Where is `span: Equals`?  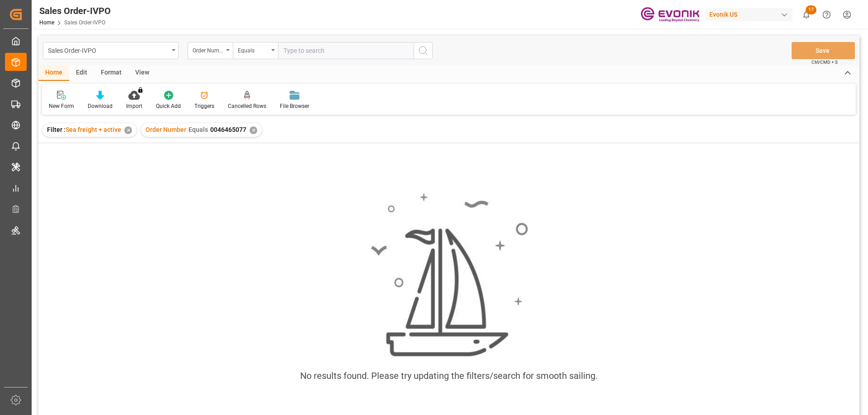
span: Equals is located at coordinates (198, 130).